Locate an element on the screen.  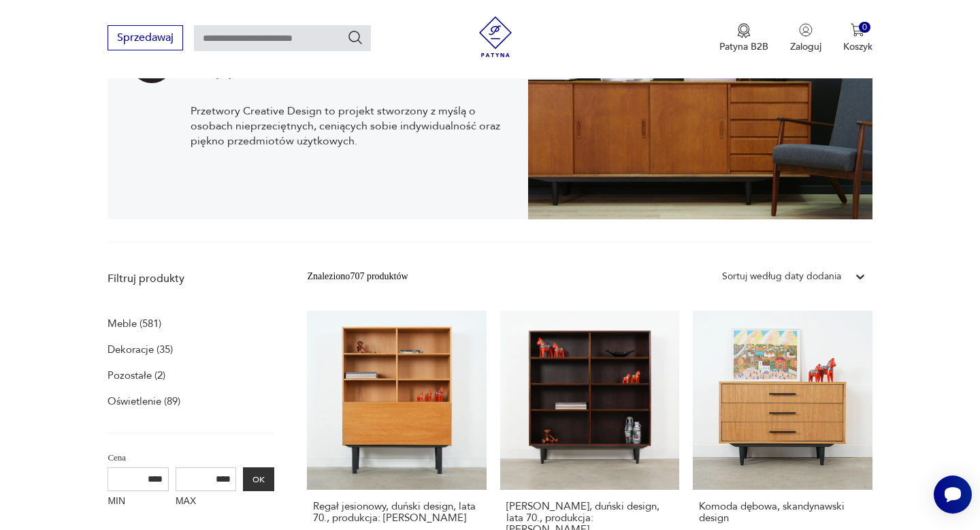
p: Filtruj produkty is located at coordinates (191, 278).